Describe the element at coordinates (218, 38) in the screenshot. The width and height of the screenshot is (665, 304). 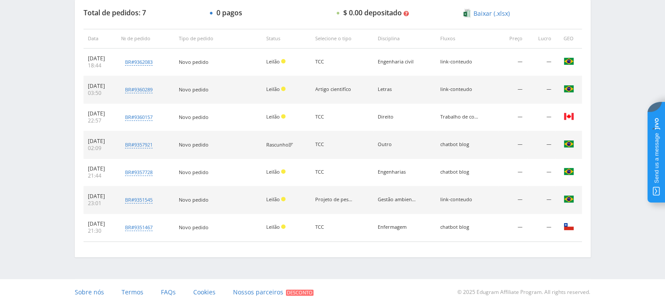
I see `th: Tipo de pedido` at that location.